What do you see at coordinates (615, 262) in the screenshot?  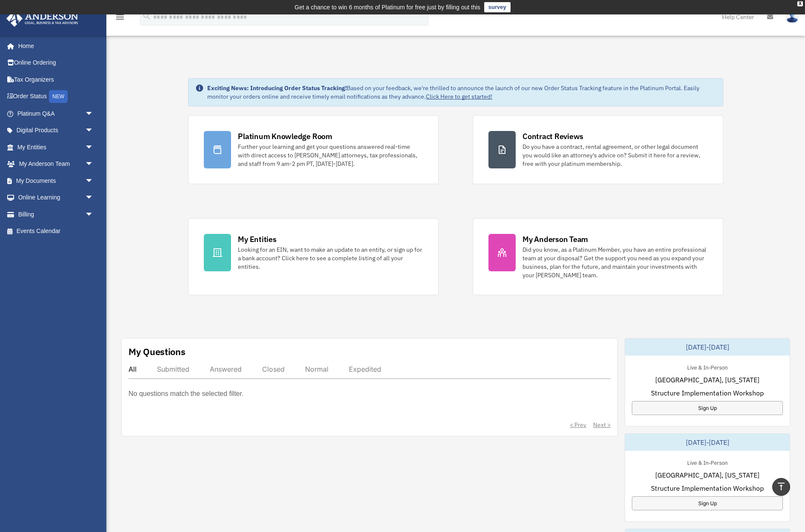 I see `div: Did you know, as a Platinum Member, you have an entire professional team at your disposal? Get th...` at bounding box center [615, 262].